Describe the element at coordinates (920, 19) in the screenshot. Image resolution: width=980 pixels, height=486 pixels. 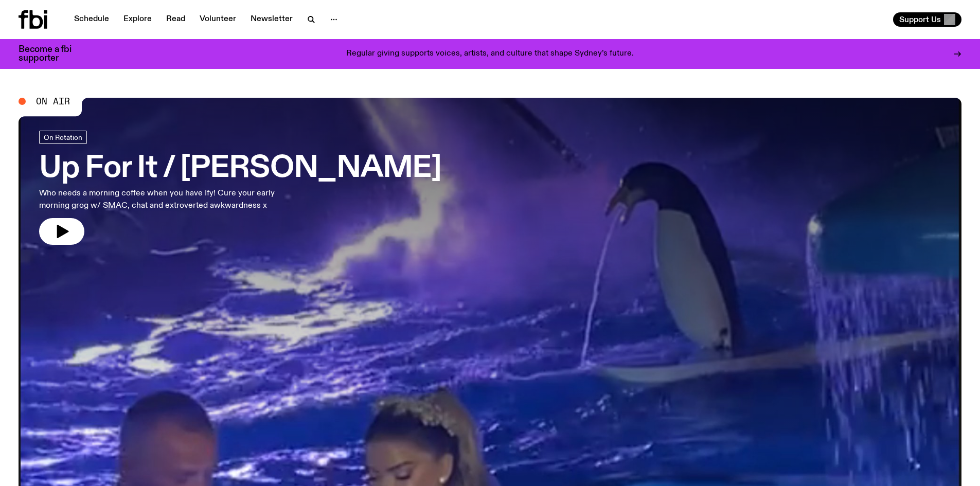
I see `span: Support Us` at that location.